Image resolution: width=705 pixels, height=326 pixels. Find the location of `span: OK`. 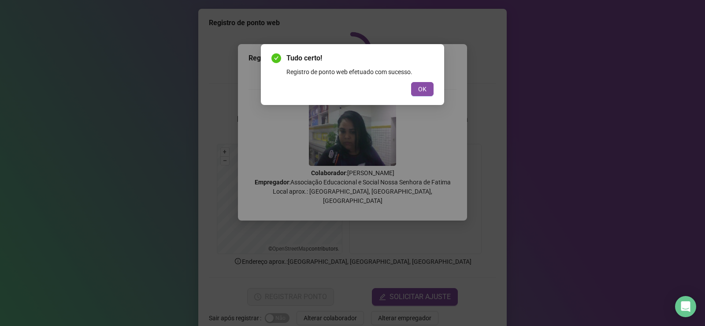

span: OK is located at coordinates (422, 89).